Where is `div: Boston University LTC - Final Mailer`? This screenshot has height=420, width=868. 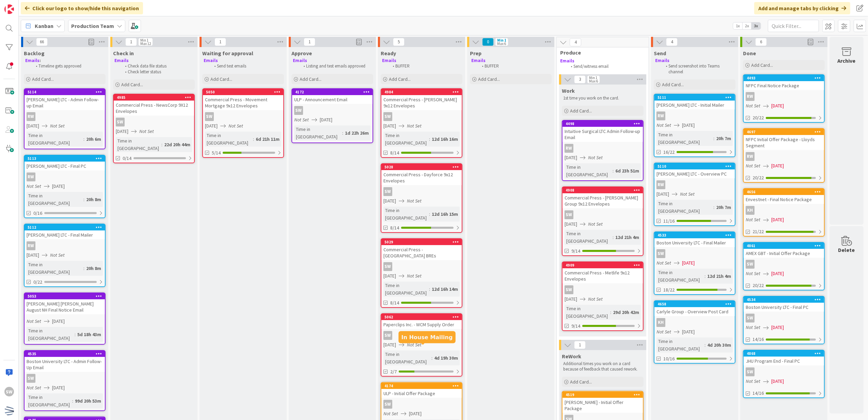
div: Boston University LTC - Final Mailer is located at coordinates (694, 243).